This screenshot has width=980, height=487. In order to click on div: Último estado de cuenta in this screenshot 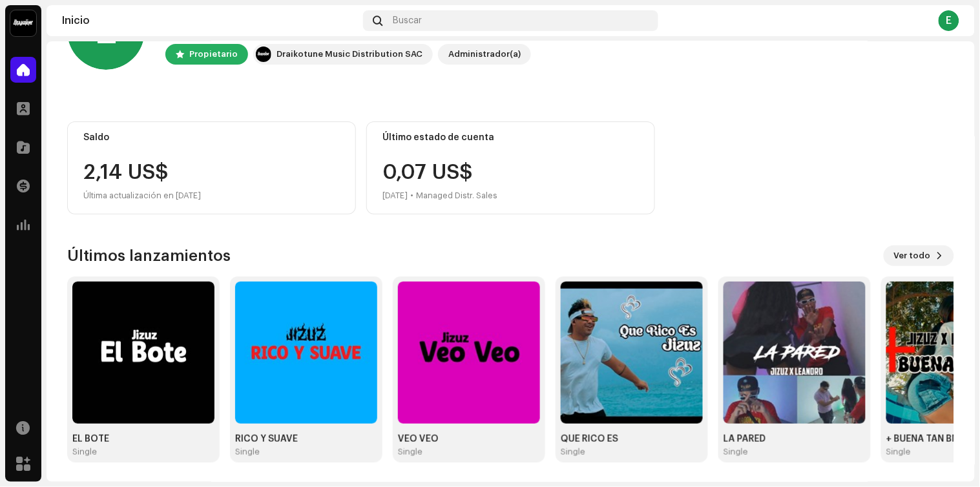, I will do `click(510, 137)`.